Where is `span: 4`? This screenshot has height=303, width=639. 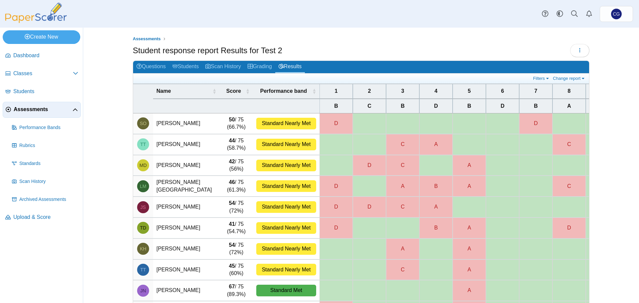 span: 4 is located at coordinates (436, 91).